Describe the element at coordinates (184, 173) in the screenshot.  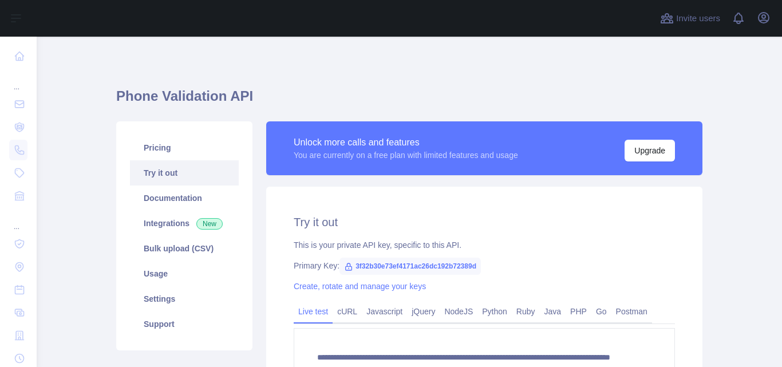
I see `a: Try it out` at that location.